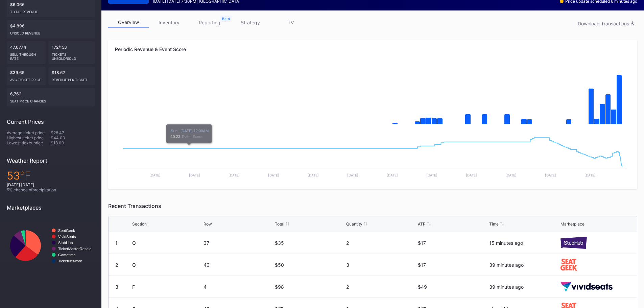 Image resolution: width=644 pixels, height=308 pixels. What do you see at coordinates (72, 78) in the screenshot?
I see `div: Revenue per ticket` at bounding box center [72, 78].